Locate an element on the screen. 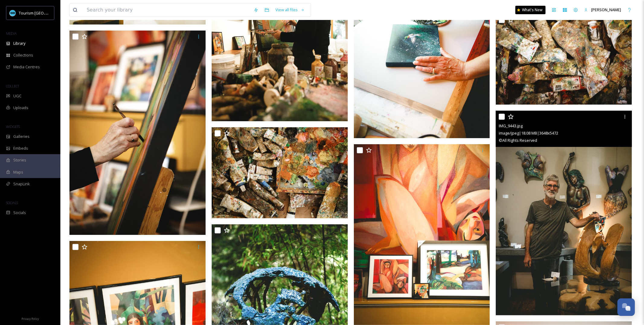  a: View all files is located at coordinates (290, 10).